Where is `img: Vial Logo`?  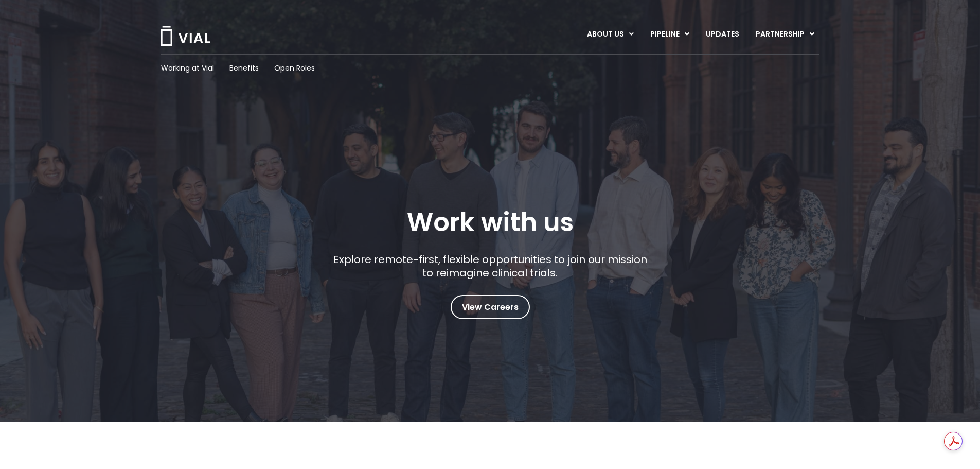
img: Vial Logo is located at coordinates (185, 35).